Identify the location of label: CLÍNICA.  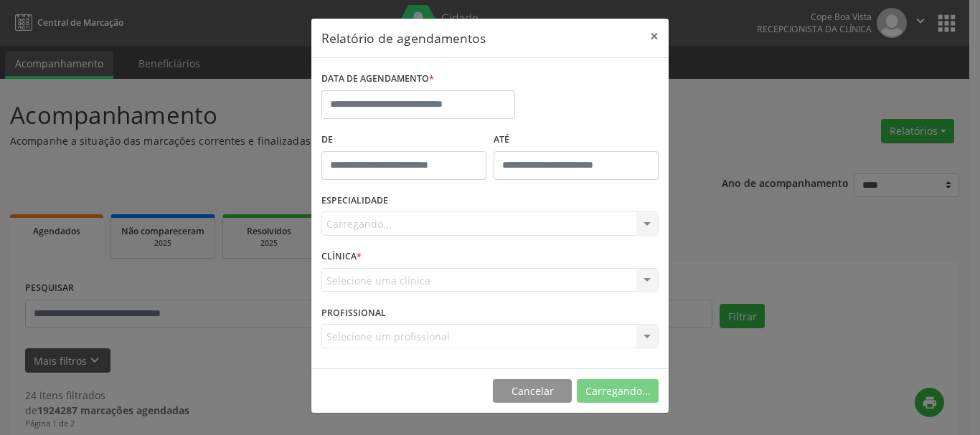
(342, 257).